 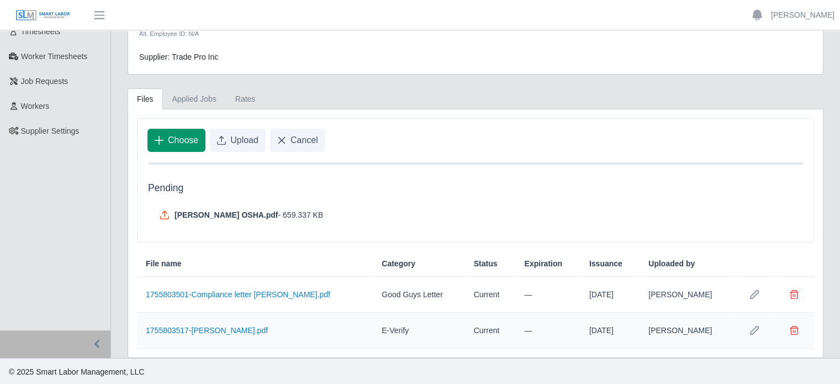 What do you see at coordinates (41, 31) in the screenshot?
I see `span: Timesheets` at bounding box center [41, 31].